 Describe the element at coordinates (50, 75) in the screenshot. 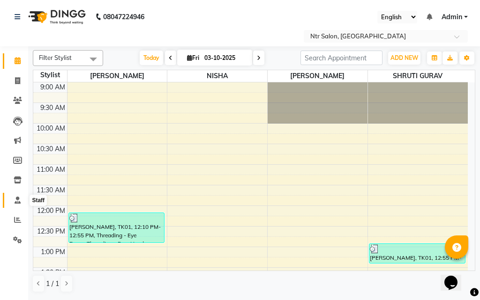

I see `div: Stylist` at that location.